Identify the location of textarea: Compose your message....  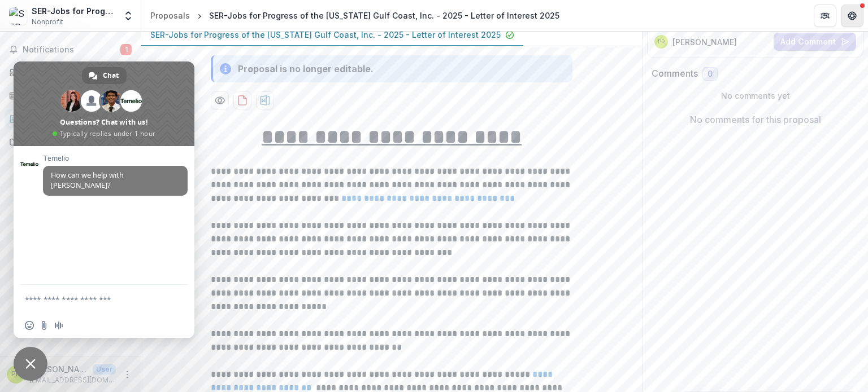
(92, 299).